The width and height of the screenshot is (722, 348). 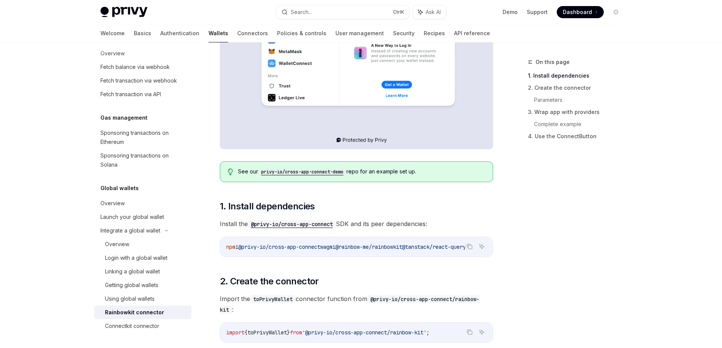 I want to click on span: Ctrl K, so click(x=399, y=12).